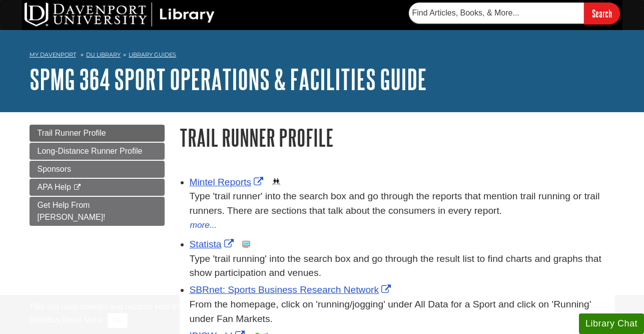 This screenshot has height=334, width=644. I want to click on div: Type 'trail running' into the search box and go through the result list to find charts and graphs..., so click(403, 267).